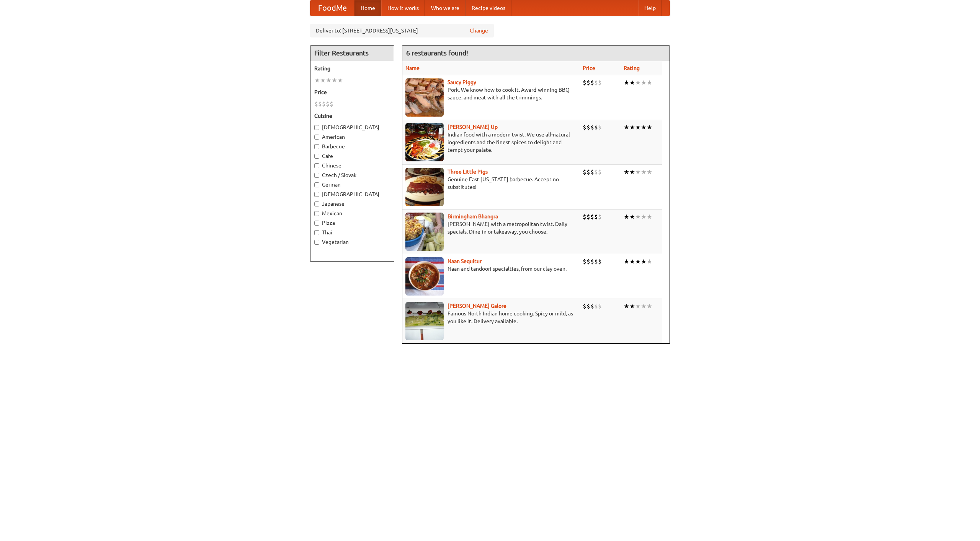 The height and width of the screenshot is (541, 980). What do you see at coordinates (472, 216) in the screenshot?
I see `b: Birmingham Bhangra` at bounding box center [472, 216].